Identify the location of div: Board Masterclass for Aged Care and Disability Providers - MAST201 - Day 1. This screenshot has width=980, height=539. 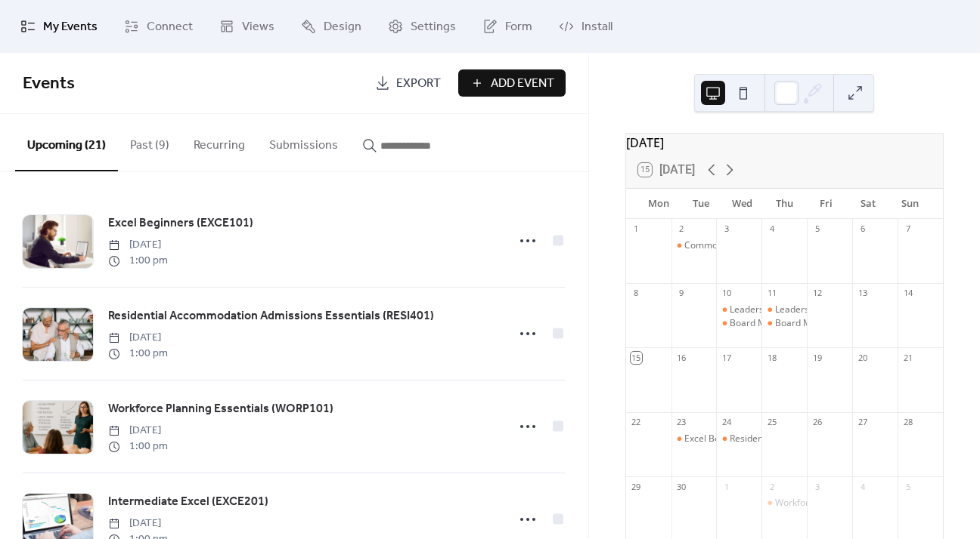
(738, 324).